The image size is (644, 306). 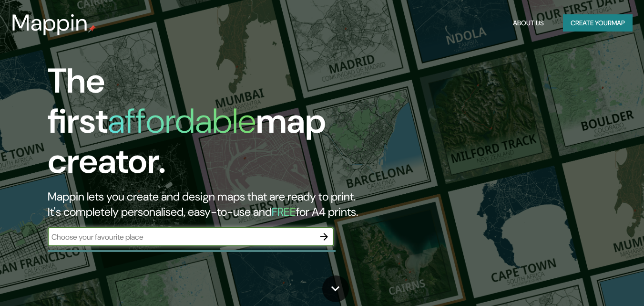 What do you see at coordinates (284, 212) in the screenshot?
I see `h5: FREE` at bounding box center [284, 212].